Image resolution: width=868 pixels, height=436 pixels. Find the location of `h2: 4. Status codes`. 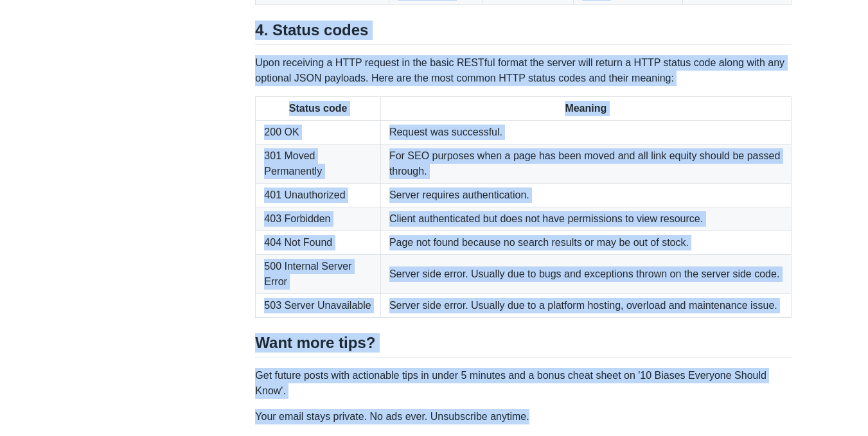

h2: 4. Status codes is located at coordinates (524, 33).